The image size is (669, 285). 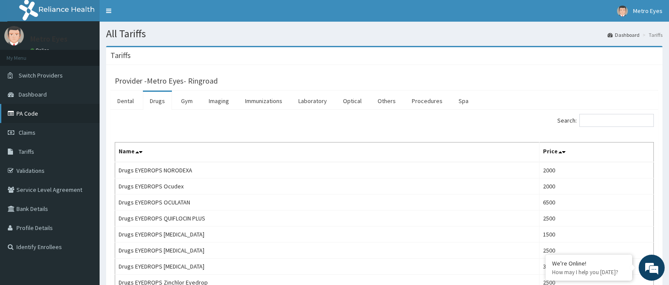 I want to click on a: Optical, so click(x=352, y=101).